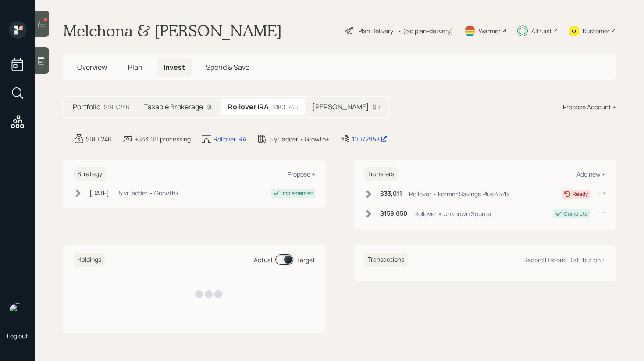  What do you see at coordinates (576, 214) in the screenshot?
I see `div: Complete` at bounding box center [576, 214].